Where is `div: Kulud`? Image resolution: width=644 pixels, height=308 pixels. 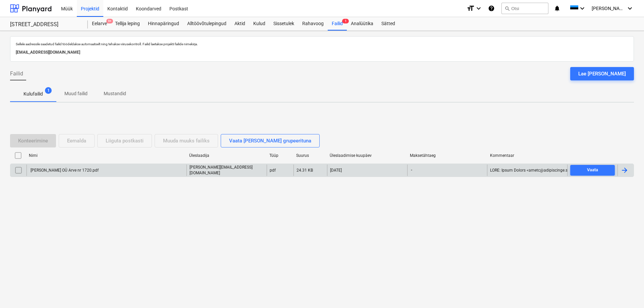
div: Kulud is located at coordinates (259, 24).